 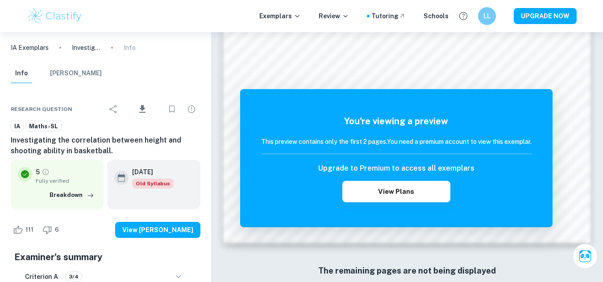 What do you see at coordinates (52, 230) in the screenshot?
I see `div: Dislike` at bounding box center [52, 230].